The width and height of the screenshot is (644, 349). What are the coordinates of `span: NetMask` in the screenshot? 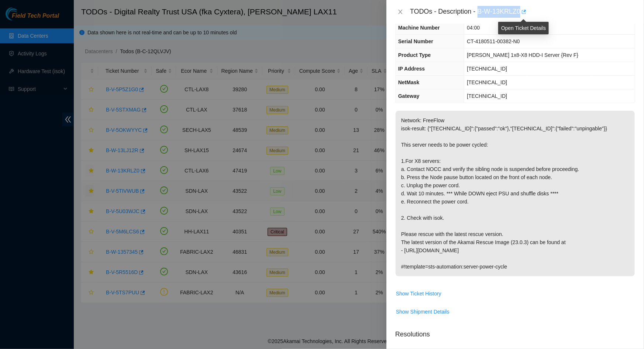 It's located at (409, 83).